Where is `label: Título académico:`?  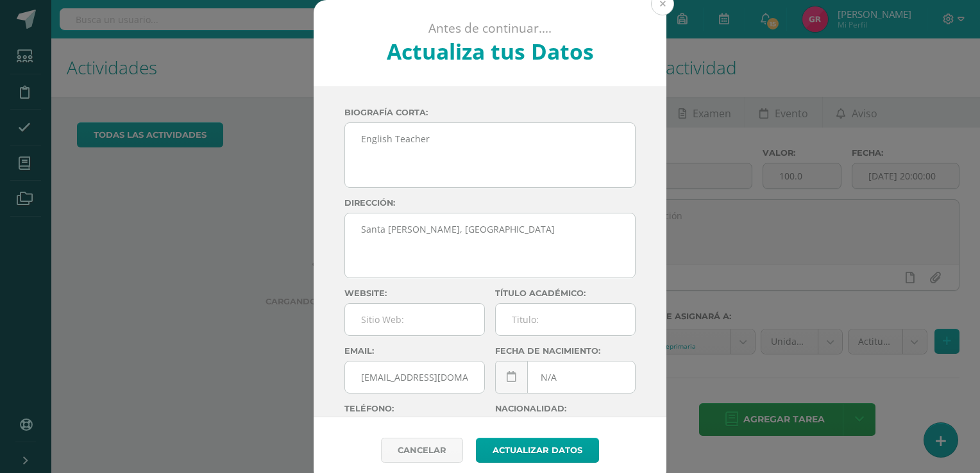 label: Título académico: is located at coordinates (565, 293).